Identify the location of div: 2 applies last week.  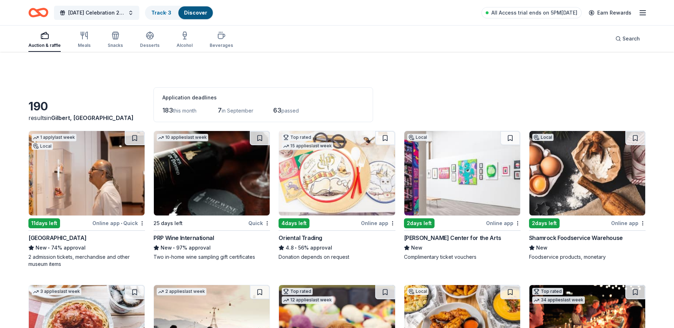
(182, 292).